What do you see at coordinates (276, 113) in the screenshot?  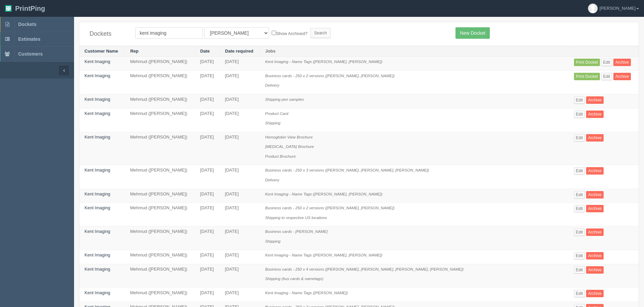 I see `i: Product Card` at bounding box center [276, 113].